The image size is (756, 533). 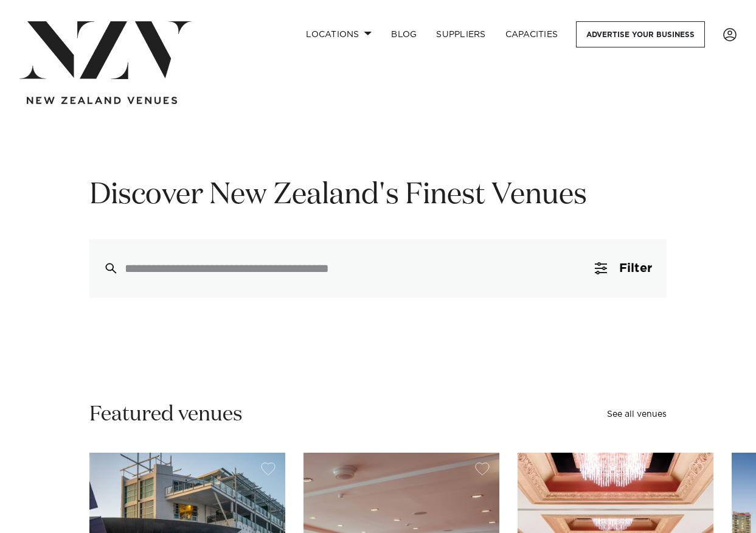 What do you see at coordinates (105, 50) in the screenshot?
I see `img: nzv-logo.png` at bounding box center [105, 50].